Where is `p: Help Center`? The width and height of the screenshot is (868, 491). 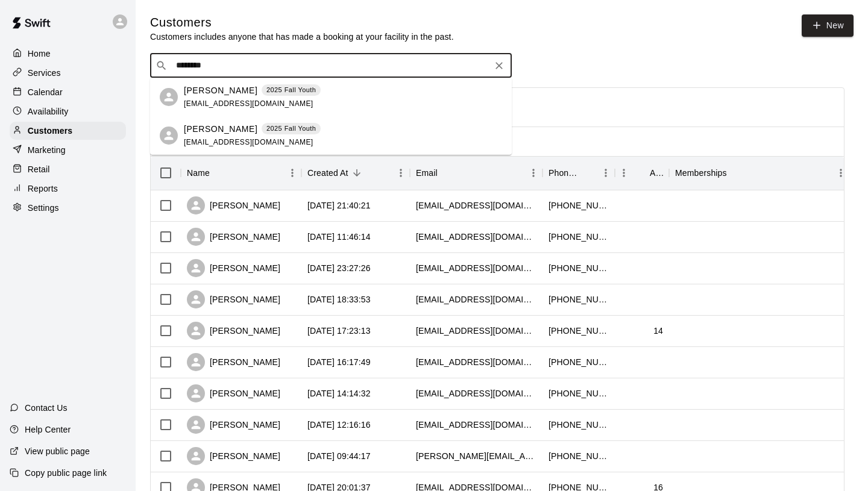
p: Help Center is located at coordinates (48, 429).